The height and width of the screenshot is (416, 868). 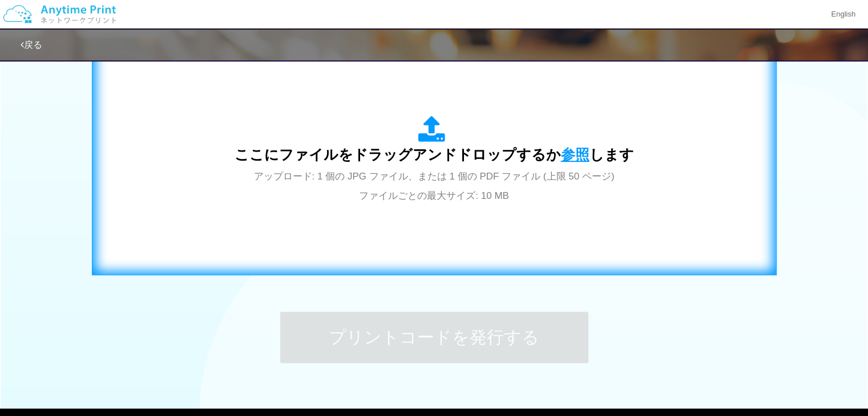 I want to click on span: 参照, so click(x=576, y=154).